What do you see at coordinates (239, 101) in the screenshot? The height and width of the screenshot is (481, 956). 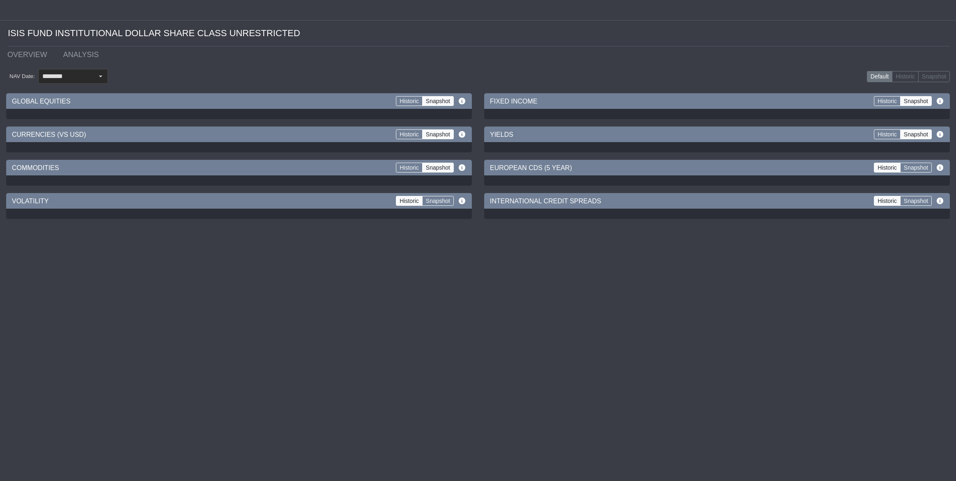 I see `div: GLOBAL EQUITIES` at bounding box center [239, 101].